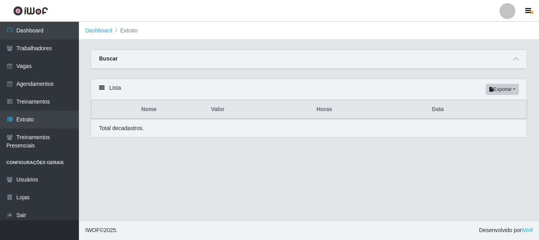  Describe the element at coordinates (503, 89) in the screenshot. I see `button: Exportar` at that location.